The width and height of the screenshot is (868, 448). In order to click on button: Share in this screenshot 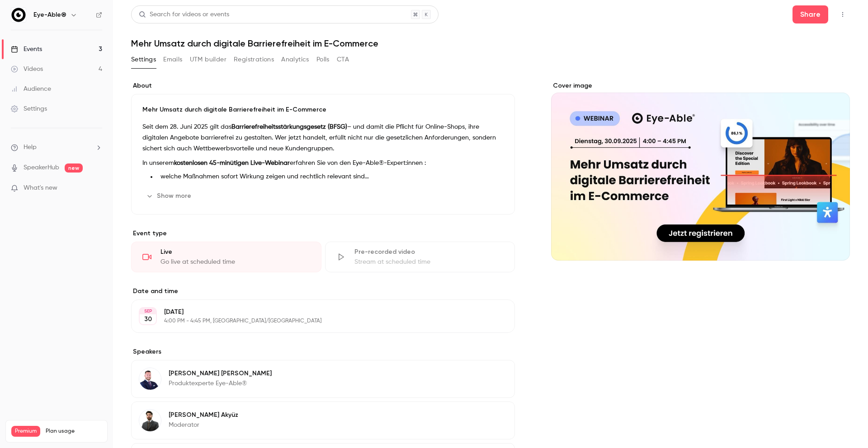, I will do `click(810, 14)`.